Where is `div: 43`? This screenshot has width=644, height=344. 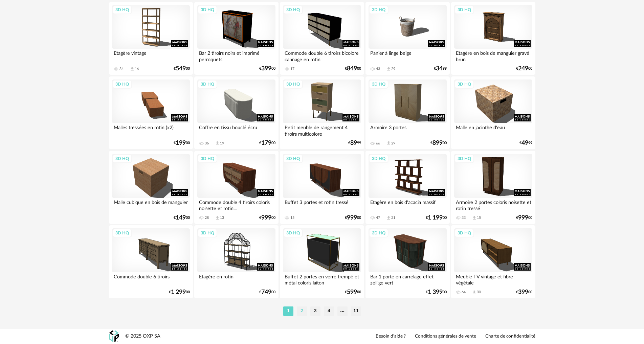
div: 43 is located at coordinates (378, 69).